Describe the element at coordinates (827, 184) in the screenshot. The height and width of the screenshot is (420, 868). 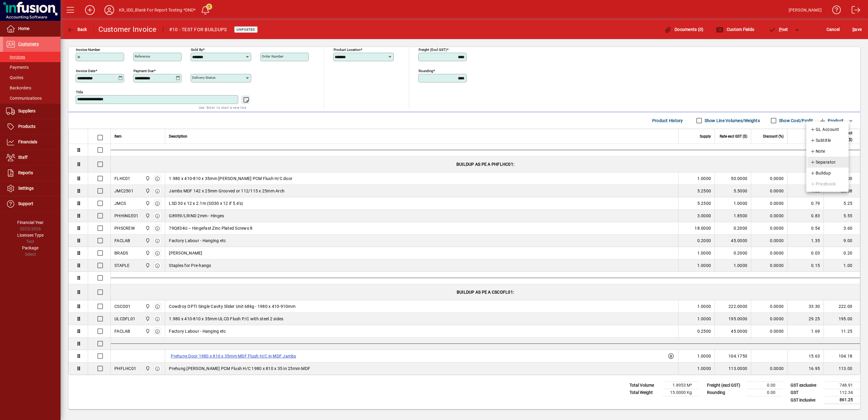
I see `button: Pricebook` at that location.